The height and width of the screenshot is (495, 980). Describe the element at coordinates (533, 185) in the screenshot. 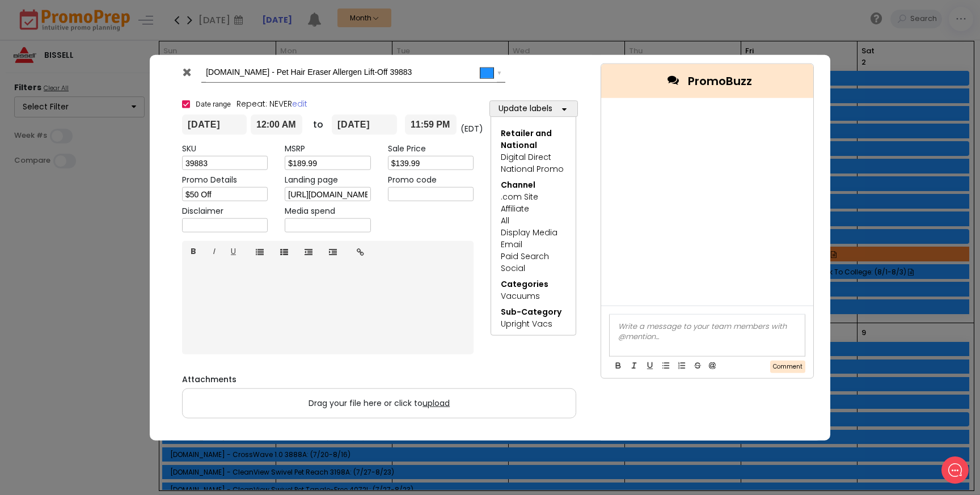

I see `div: Channel` at that location.